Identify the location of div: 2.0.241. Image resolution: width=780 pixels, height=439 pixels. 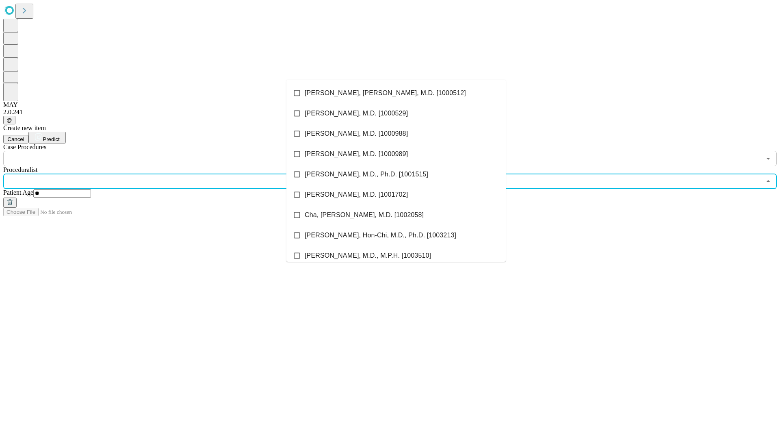
(390, 112).